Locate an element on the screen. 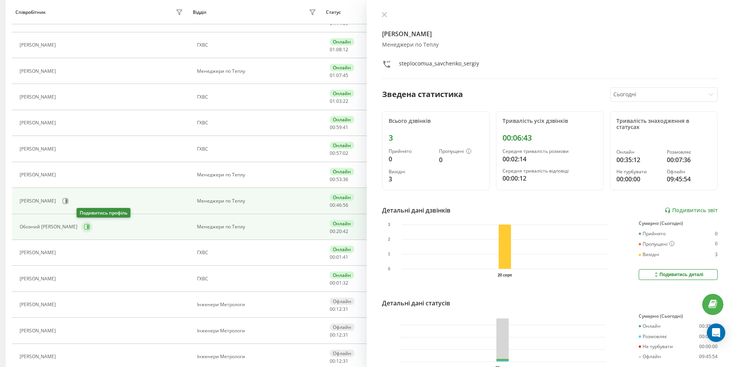  span: 31 is located at coordinates (346, 361).